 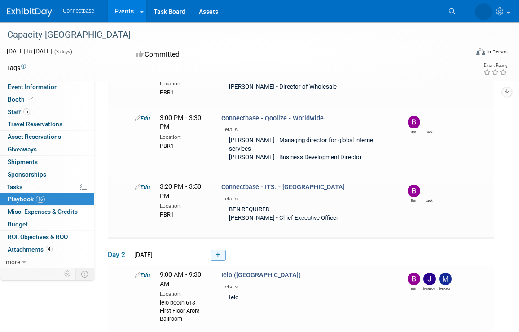 What do you see at coordinates (40, 199) in the screenshot?
I see `span: 16` at bounding box center [40, 199].